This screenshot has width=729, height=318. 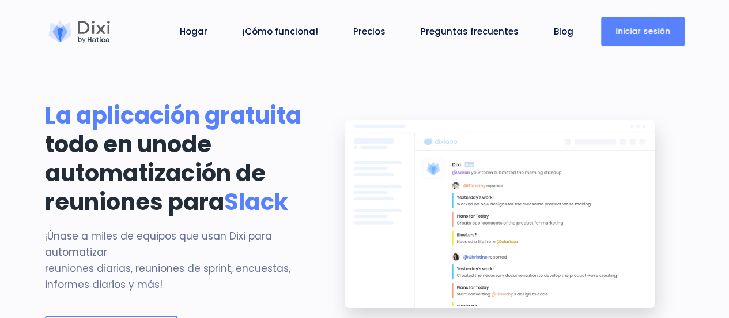 What do you see at coordinates (256, 202) in the screenshot?
I see `font: Slack` at bounding box center [256, 202].